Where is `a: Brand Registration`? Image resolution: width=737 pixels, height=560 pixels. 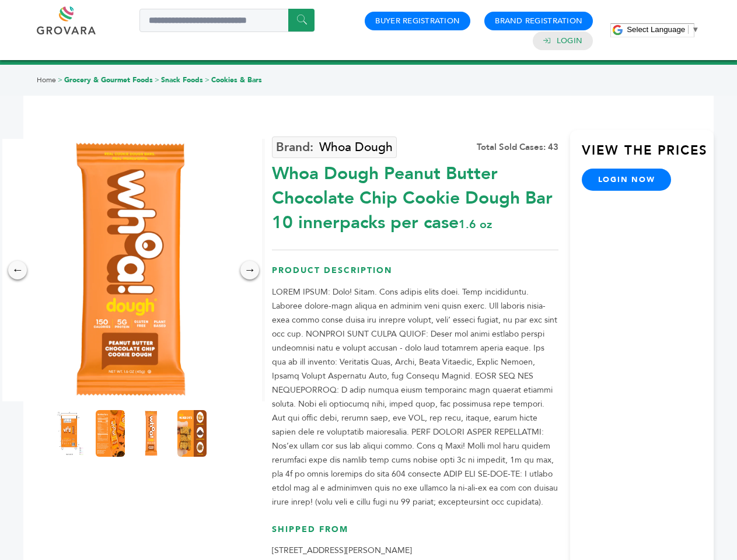
a: Brand Registration is located at coordinates (539, 21).